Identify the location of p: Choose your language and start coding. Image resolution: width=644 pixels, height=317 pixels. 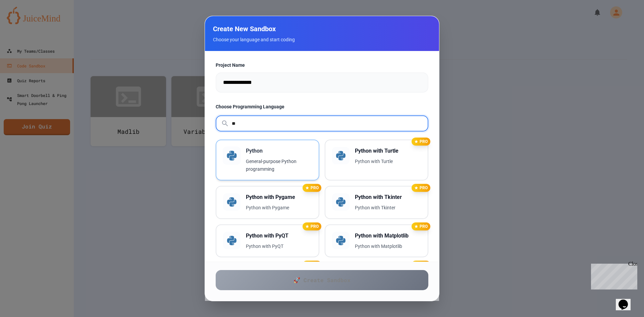
(322, 39).